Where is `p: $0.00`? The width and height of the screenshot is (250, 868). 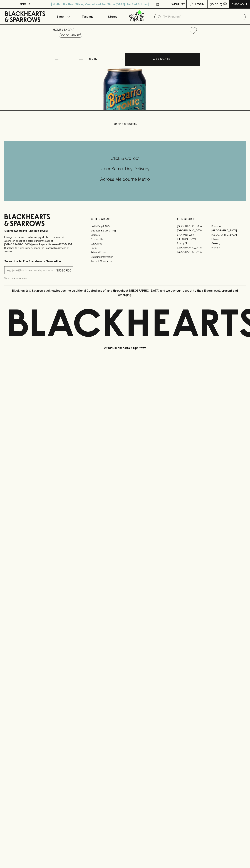
p: $0.00 is located at coordinates (214, 5).